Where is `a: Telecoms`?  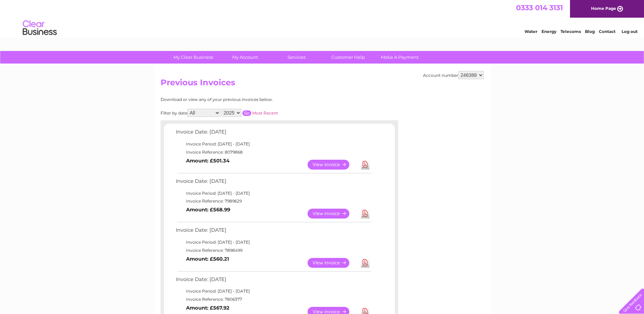
a: Telecoms is located at coordinates (570, 31).